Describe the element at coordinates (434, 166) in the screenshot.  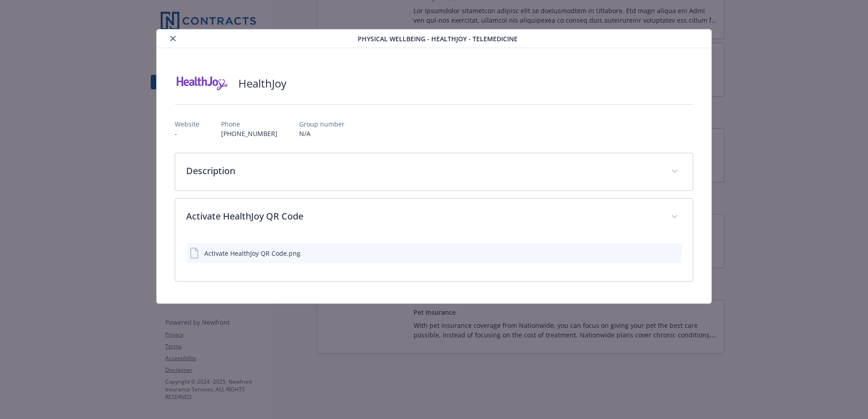
I see `div: details for plan Physical Wellbeing - HealthJoy - TeleMedicine` at that location.